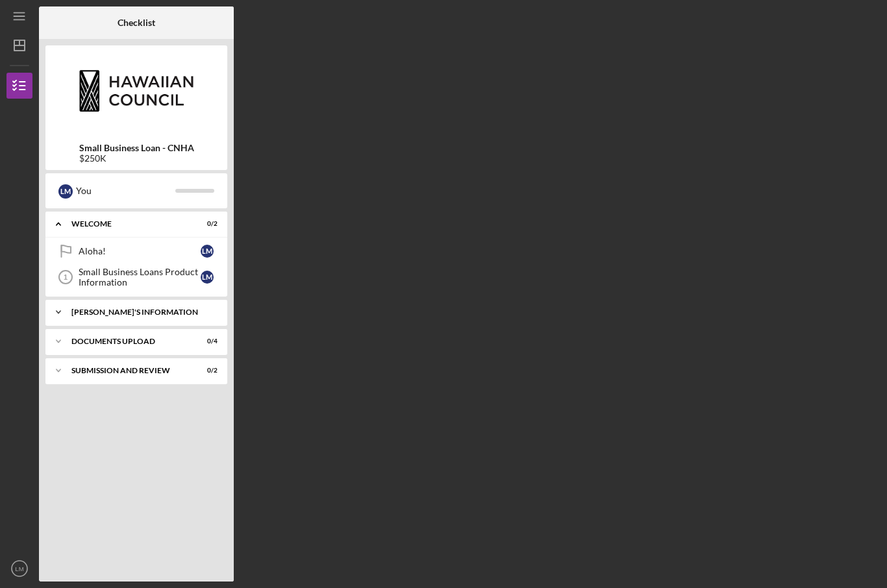  What do you see at coordinates (127, 224) in the screenshot?
I see `div: WELCOME` at bounding box center [127, 224].